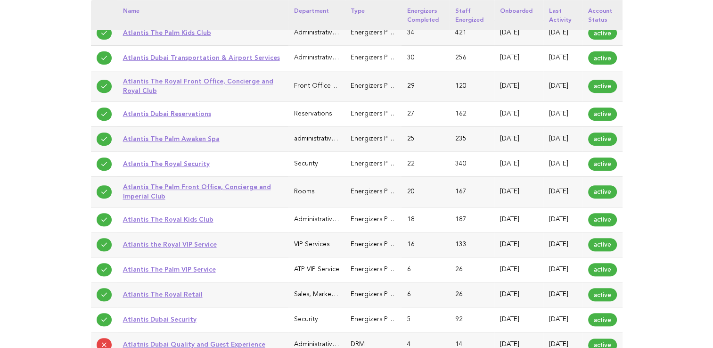  What do you see at coordinates (304, 191) in the screenshot?
I see `span: Rooms` at bounding box center [304, 191].